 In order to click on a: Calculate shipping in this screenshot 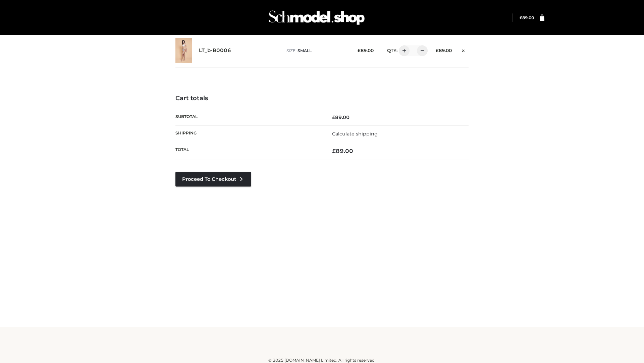, I will do `click(355, 134)`.